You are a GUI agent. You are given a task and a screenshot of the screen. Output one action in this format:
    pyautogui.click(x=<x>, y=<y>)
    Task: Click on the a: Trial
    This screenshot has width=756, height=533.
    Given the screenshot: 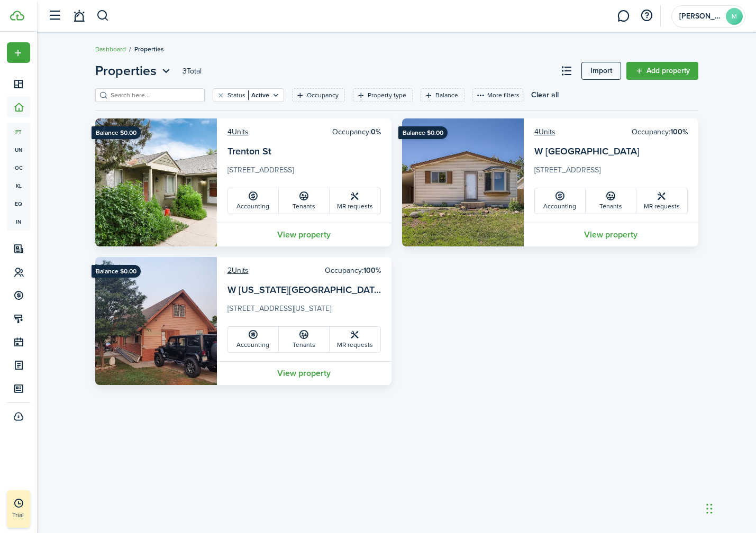 What is the action you would take?
    pyautogui.click(x=18, y=509)
    